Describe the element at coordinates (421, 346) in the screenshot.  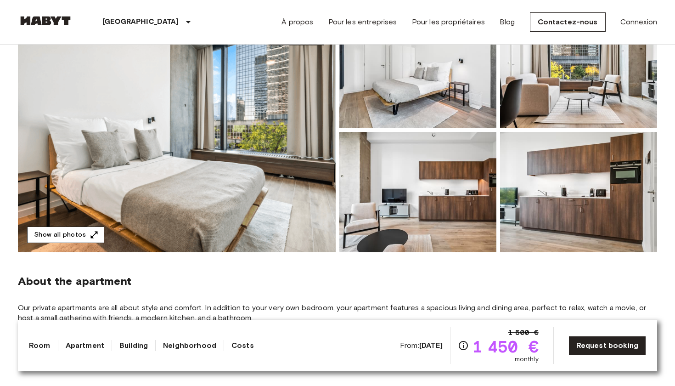
I see `span: From:` at that location.